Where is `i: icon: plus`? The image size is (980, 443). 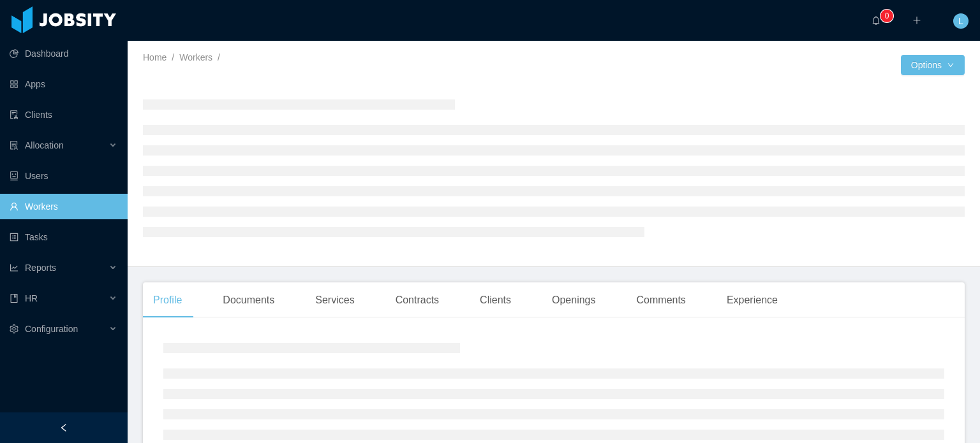 i: icon: plus is located at coordinates (917, 21).